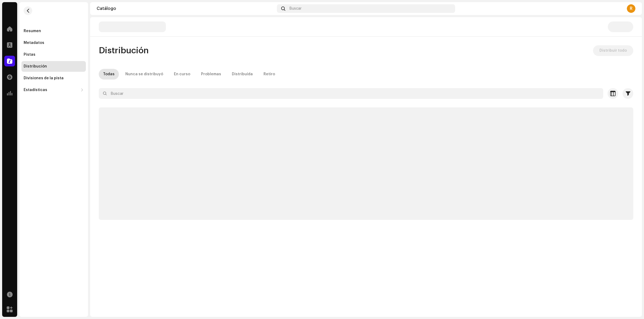  I want to click on div: Resumen, so click(32, 31).